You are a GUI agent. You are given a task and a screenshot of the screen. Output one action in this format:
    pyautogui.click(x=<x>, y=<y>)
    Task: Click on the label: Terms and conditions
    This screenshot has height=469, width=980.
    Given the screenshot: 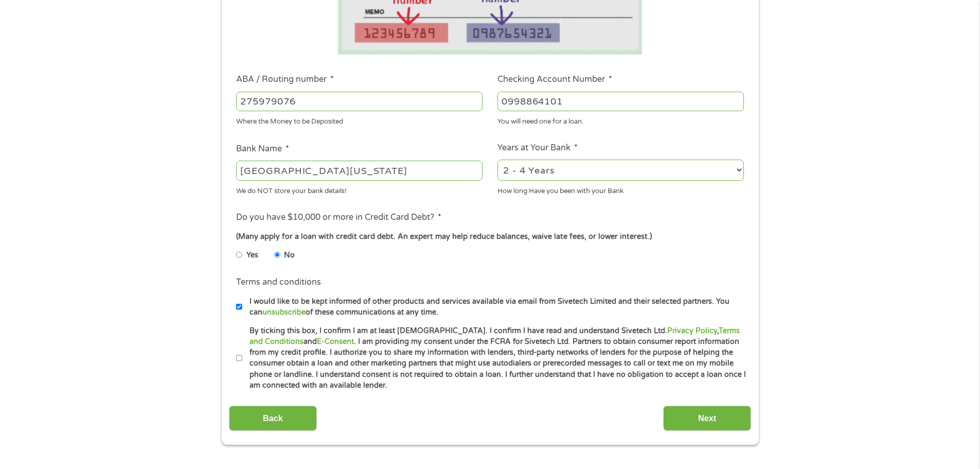 What is the action you would take?
    pyautogui.click(x=278, y=282)
    